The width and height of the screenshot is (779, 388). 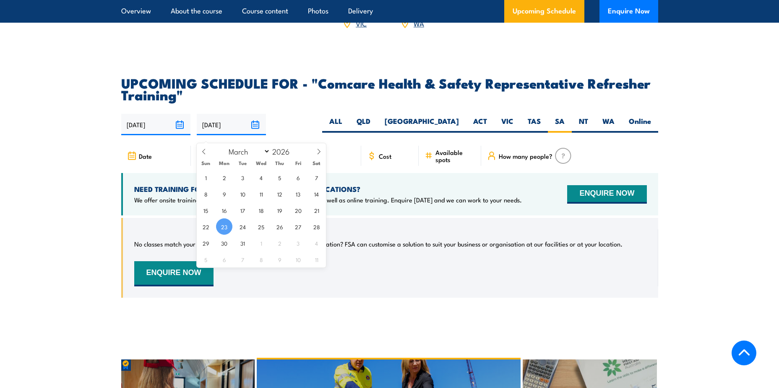 I want to click on span: April 10, 2026, so click(x=298, y=259).